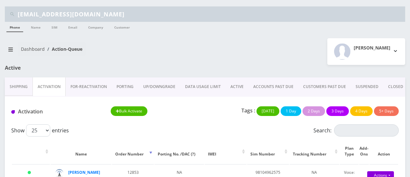  I want to click on h1: Activation, so click(56, 112).